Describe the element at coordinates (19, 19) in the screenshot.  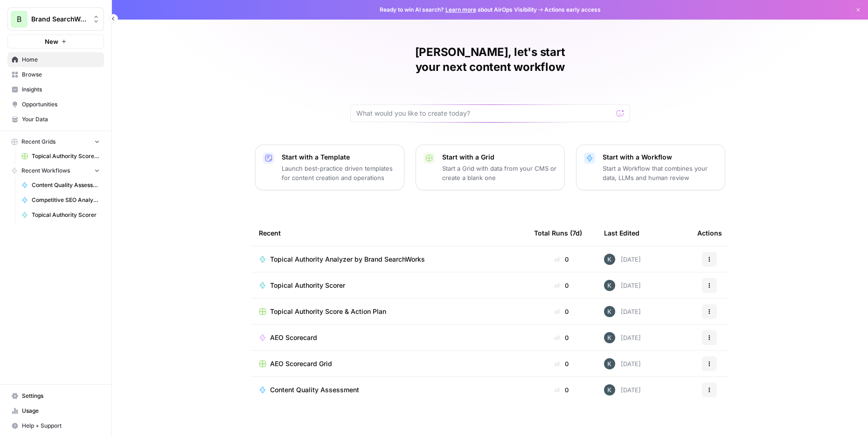
I see `span: B` at that location.